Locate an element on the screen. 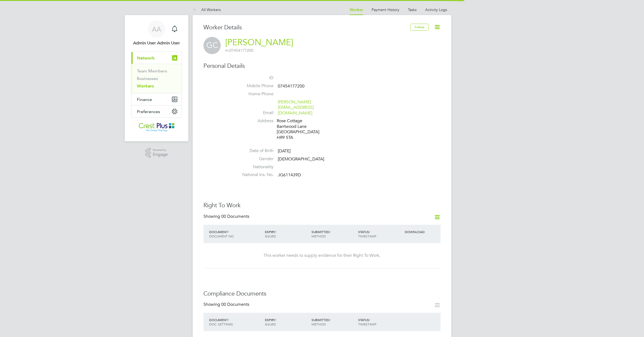  h3: Right To Work is located at coordinates (322, 206).